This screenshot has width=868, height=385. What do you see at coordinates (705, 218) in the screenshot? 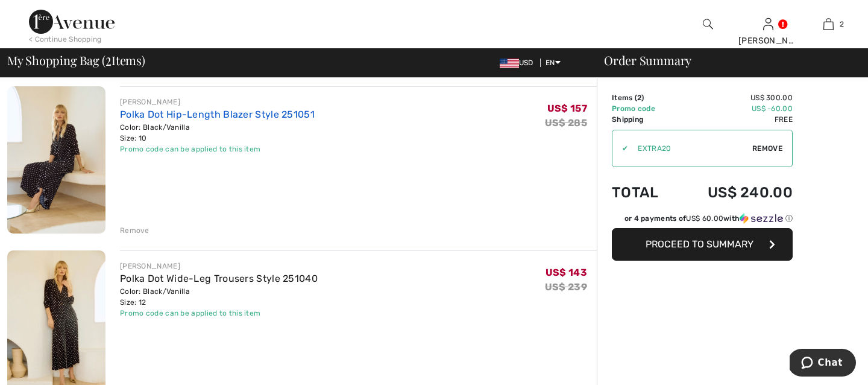
I see `span: US$ 60.00` at bounding box center [705, 218].